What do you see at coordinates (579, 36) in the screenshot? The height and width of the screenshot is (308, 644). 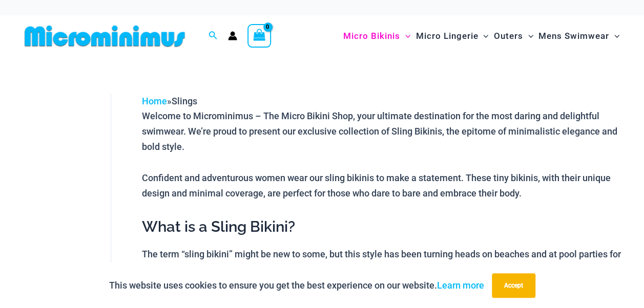 I see `a: Mens SwimwearMenu ToggleMenu Toggle` at bounding box center [579, 36].